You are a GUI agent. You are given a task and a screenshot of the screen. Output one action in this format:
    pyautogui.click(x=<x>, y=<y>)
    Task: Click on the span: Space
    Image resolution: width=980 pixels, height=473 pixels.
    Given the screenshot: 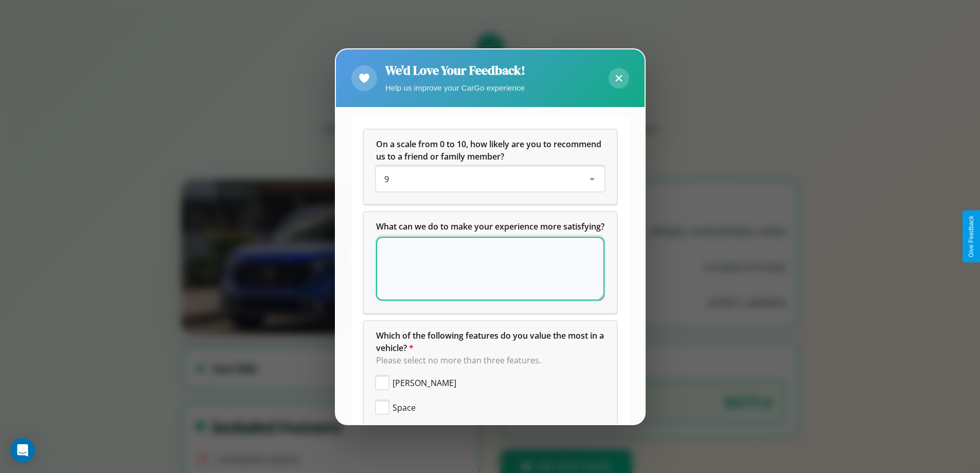 What is the action you would take?
    pyautogui.click(x=404, y=407)
    